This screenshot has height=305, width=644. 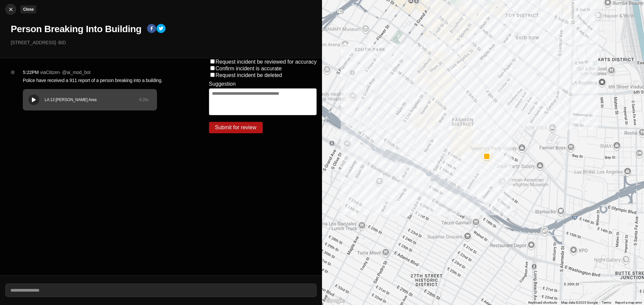 I want to click on a: Terms (opens in new tab), so click(x=607, y=302).